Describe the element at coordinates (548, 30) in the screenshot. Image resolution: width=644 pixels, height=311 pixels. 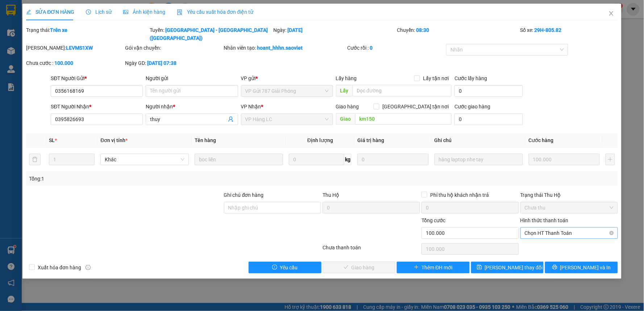
I see `b: 29H-805.82` at that location.